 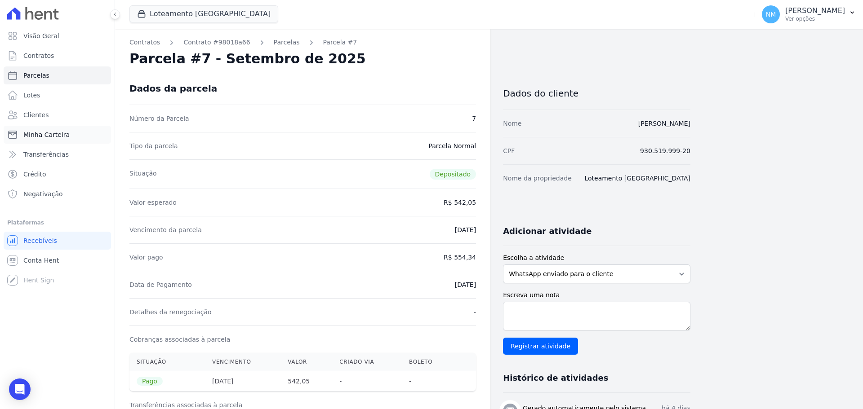 What do you see at coordinates (173, 89) in the screenshot?
I see `div: Dados da parcela` at bounding box center [173, 89].